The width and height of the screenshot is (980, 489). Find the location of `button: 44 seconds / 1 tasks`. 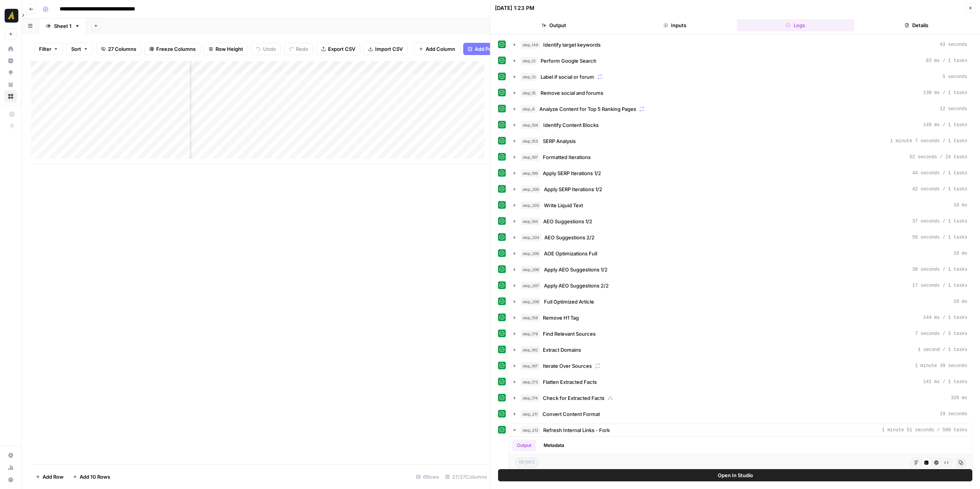

button: 44 seconds / 1 tasks is located at coordinates (740, 173).